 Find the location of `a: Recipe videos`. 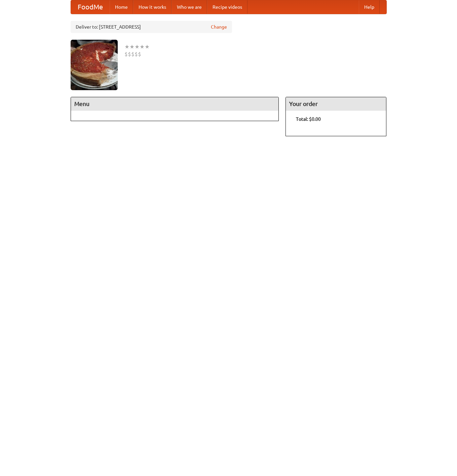

a: Recipe videos is located at coordinates (228, 7).